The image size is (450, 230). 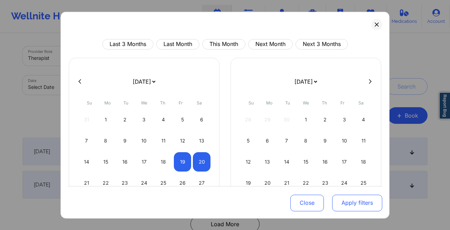 I want to click on div: Thu Oct 09 2025, so click(x=325, y=140).